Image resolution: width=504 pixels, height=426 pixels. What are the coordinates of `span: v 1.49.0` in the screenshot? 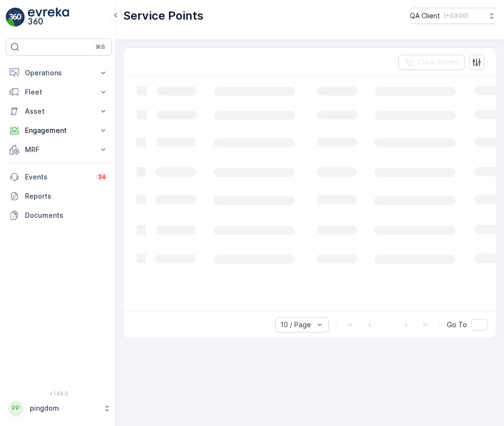 It's located at (59, 394).